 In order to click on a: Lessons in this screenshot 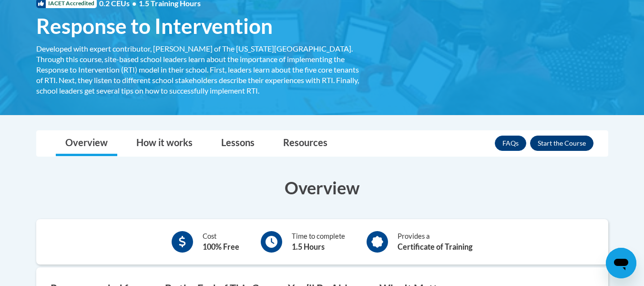, I will do `click(238, 143)`.